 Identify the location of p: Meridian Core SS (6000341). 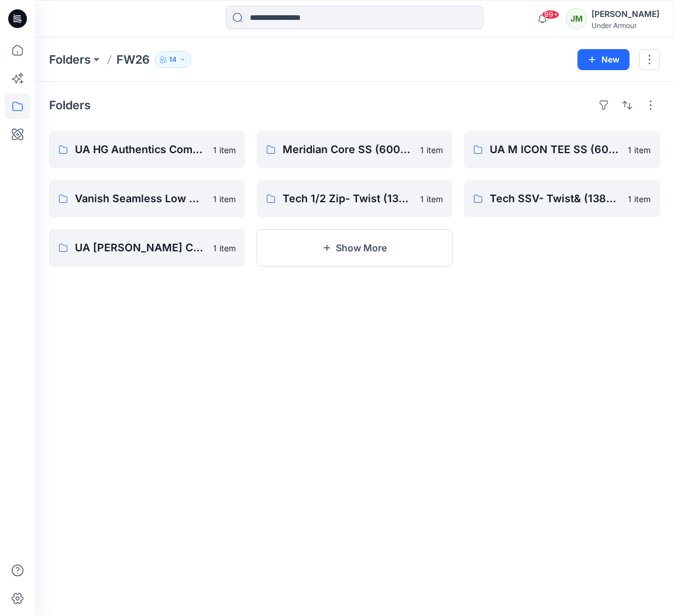
(348, 150).